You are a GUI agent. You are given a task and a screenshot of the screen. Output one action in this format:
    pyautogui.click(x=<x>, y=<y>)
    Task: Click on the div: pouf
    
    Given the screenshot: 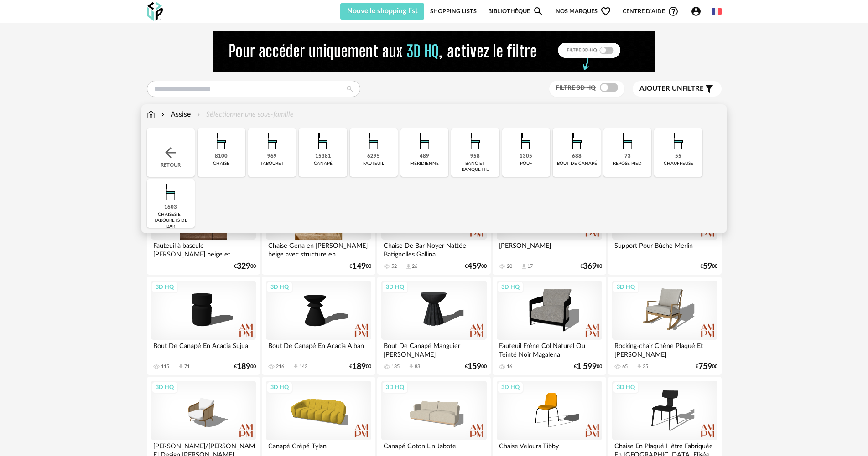 What is the action you would take?
    pyautogui.click(x=526, y=164)
    